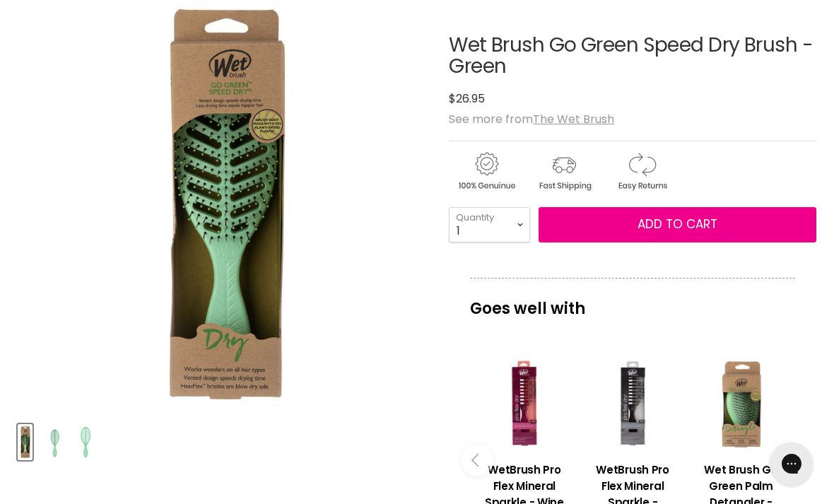 This screenshot has height=504, width=834. Describe the element at coordinates (28, 26) in the screenshot. I see `button: Open gorgias live chat` at that location.